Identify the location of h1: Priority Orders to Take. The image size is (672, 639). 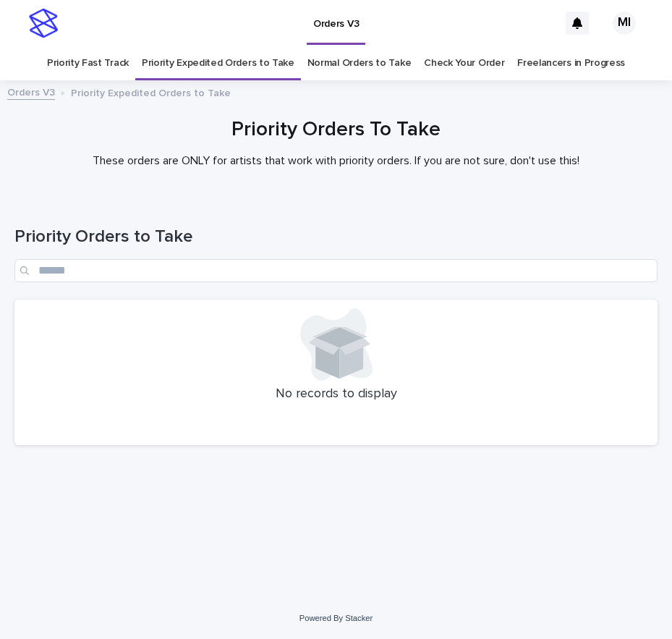
(336, 237).